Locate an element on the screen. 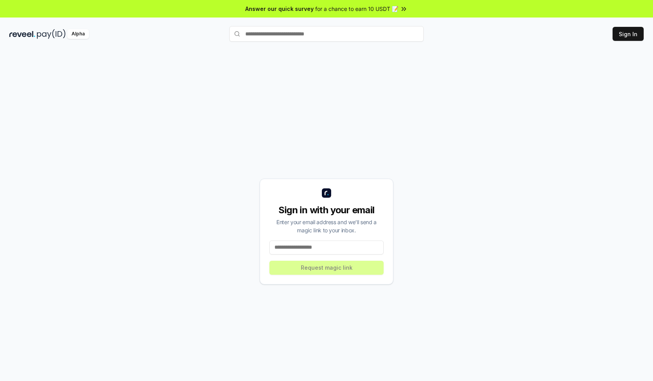 The width and height of the screenshot is (653, 381). div: Sign in with your email is located at coordinates (327, 210).